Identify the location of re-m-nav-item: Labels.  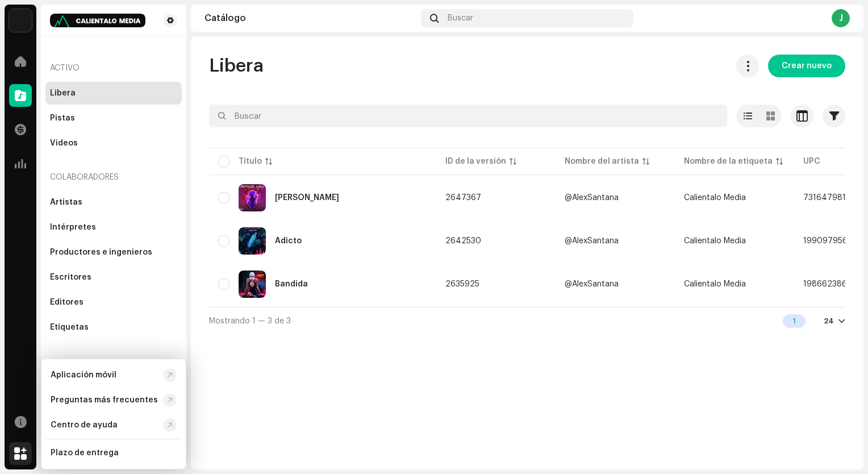
(113, 327).